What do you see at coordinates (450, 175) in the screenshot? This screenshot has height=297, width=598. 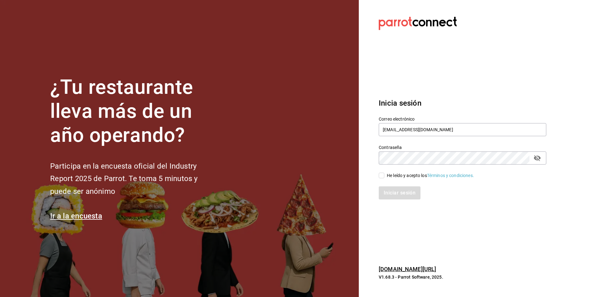 I see `a: Términos y condiciones.` at bounding box center [450, 175].